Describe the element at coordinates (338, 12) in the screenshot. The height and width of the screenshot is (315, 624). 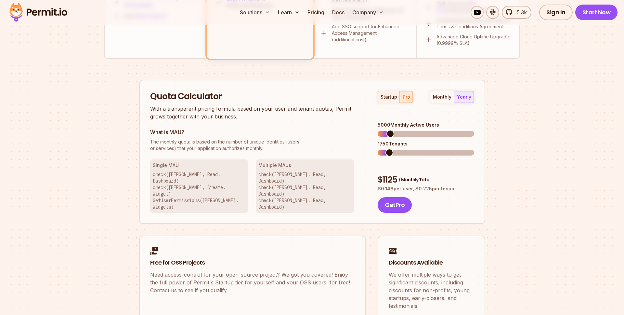
I see `a: Docs` at that location.